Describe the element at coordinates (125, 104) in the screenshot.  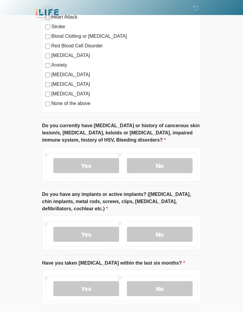
I see `label: None of the above` at that location.